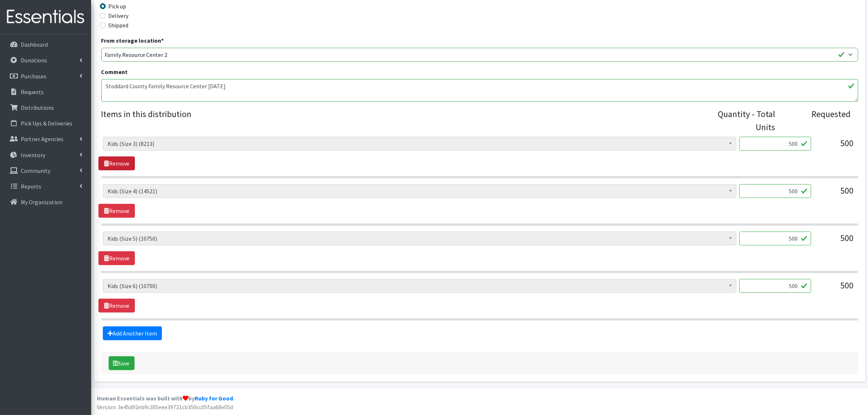 This screenshot has height=415, width=868. Describe the element at coordinates (46, 108) in the screenshot. I see `a: Distributions` at that location.